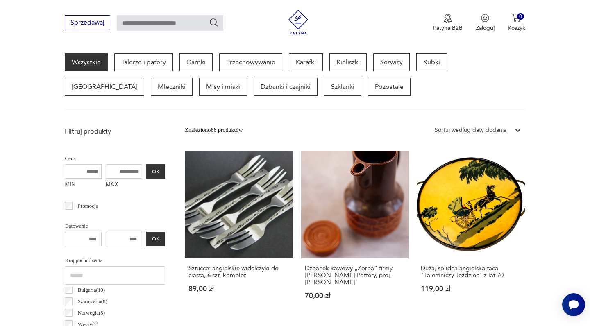  I want to click on a: Serwisy, so click(391, 62).